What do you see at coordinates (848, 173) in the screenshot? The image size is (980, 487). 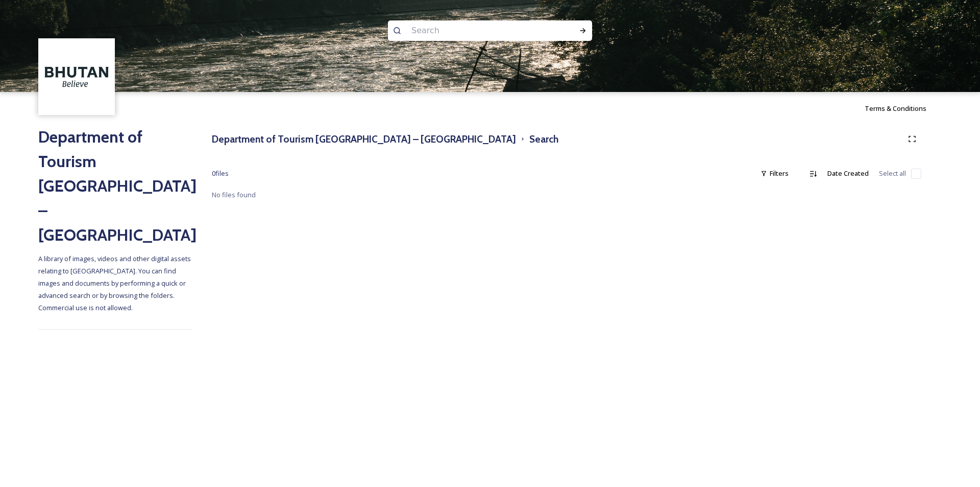 I see `div: Date Created` at bounding box center [848, 173].